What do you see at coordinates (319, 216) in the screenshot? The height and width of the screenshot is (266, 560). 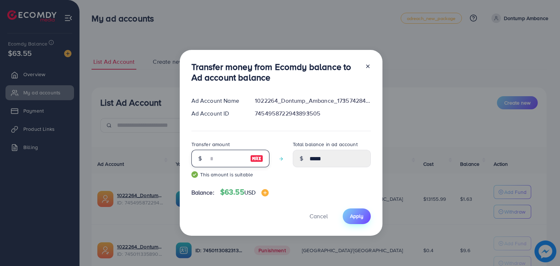 I see `span: Cancel` at bounding box center [319, 216].